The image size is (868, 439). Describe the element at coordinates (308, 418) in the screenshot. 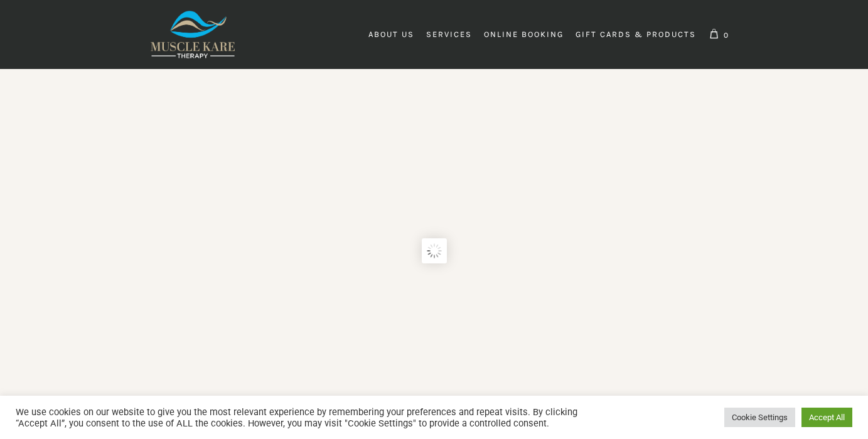

I see `div: We use cookies on our website to give you the most relevant experience by remembering your prefer...` at that location.